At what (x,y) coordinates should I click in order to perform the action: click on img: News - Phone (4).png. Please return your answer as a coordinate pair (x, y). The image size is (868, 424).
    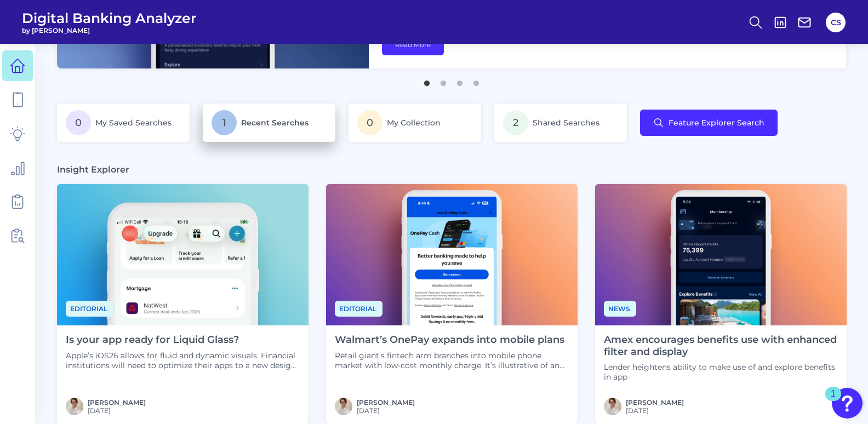
    Looking at the image, I should click on (720, 254).